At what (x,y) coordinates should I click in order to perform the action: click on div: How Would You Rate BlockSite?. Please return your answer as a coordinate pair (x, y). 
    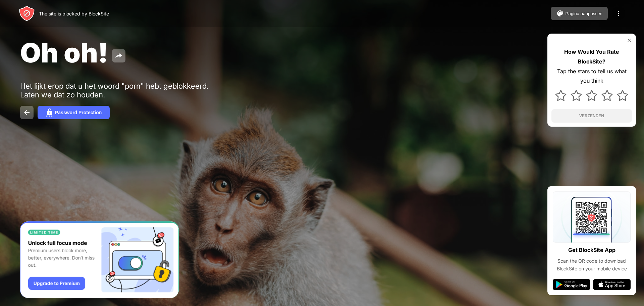
    Looking at the image, I should click on (592, 57).